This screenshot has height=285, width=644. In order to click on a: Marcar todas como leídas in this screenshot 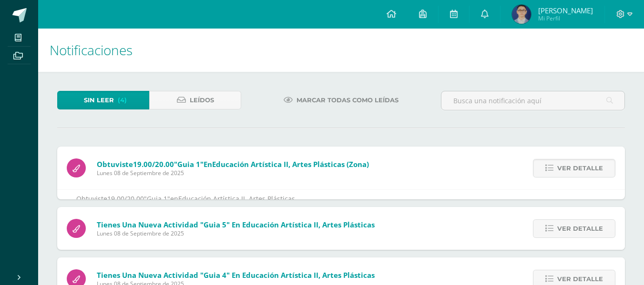, I will do `click(341, 100)`.